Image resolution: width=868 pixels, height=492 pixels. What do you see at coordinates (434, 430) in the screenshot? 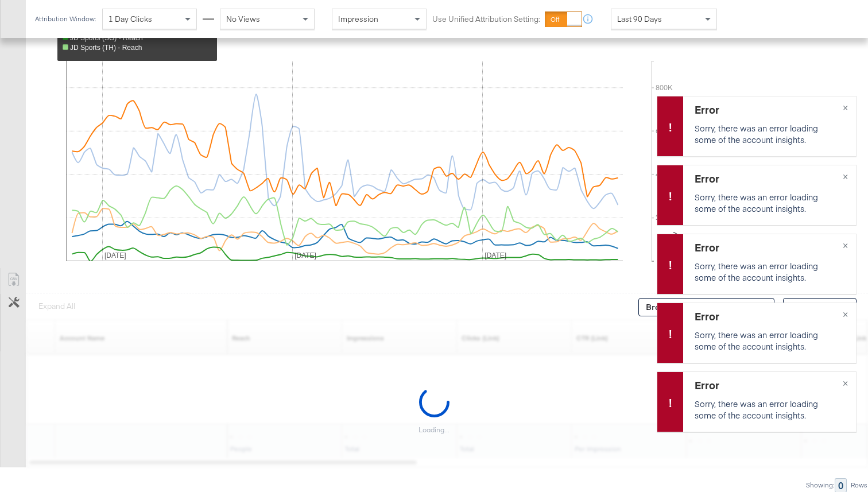
I see `div: Loading...` at bounding box center [434, 430].